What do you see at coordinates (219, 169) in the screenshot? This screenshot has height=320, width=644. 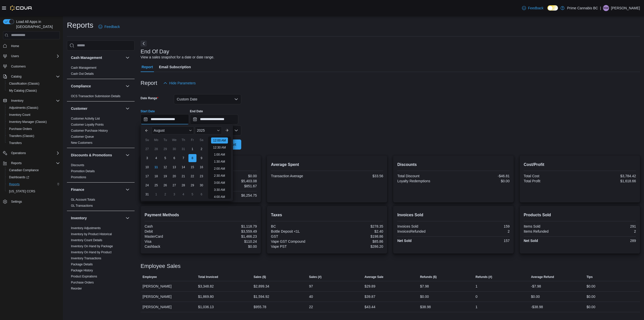 I see `li: 2:00 AM` at bounding box center [219, 169].